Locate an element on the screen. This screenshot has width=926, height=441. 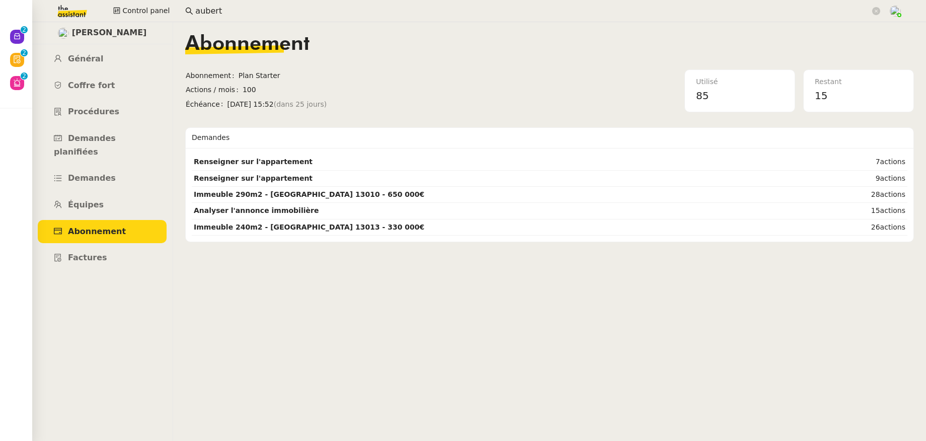
span: Demandes is located at coordinates (92, 178).